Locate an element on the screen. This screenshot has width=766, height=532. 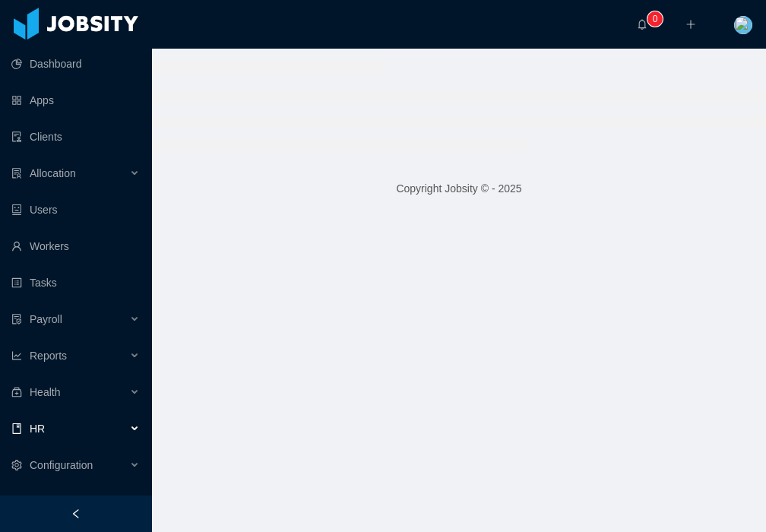
span: Reports is located at coordinates (48, 356).